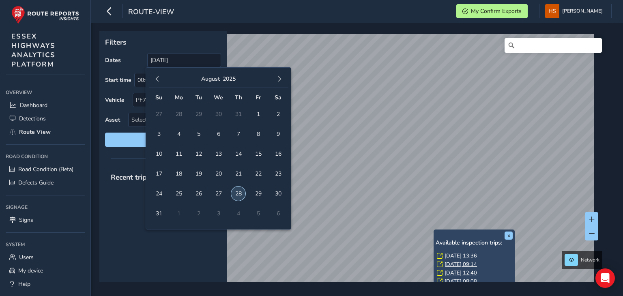  I want to click on div: Road Condition, so click(45, 157).